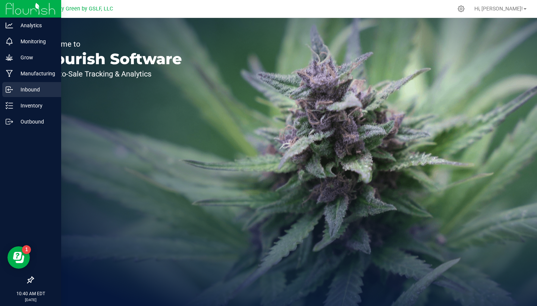 The image size is (537, 306). Describe the element at coordinates (9, 25) in the screenshot. I see `inline-svg: Analytics` at that location.